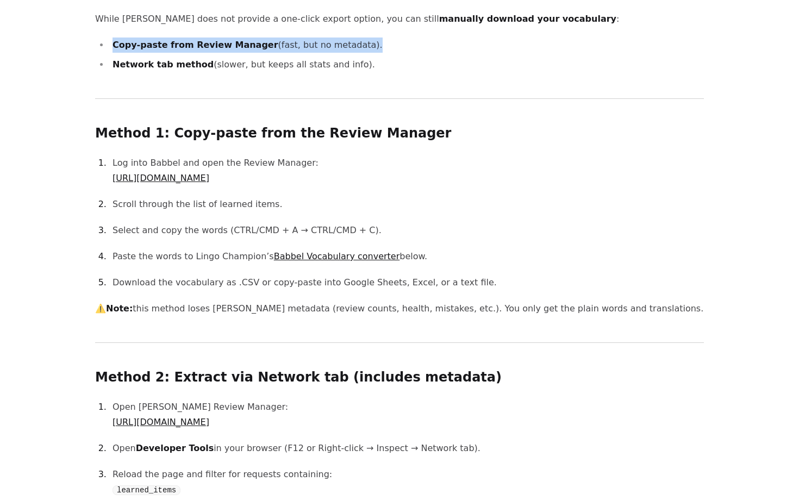 The image size is (799, 500). Describe the element at coordinates (399, 134) in the screenshot. I see `h2: Method 1: Copy-paste from the Review Manager` at that location.